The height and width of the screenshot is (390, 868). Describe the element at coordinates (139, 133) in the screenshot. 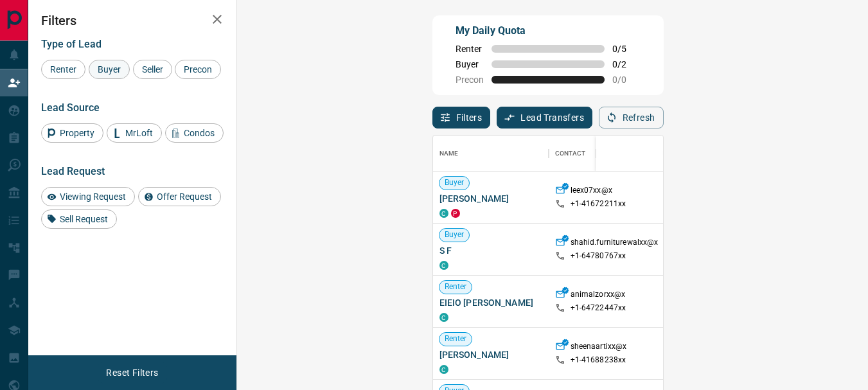

I see `span: MrLoft` at that location.